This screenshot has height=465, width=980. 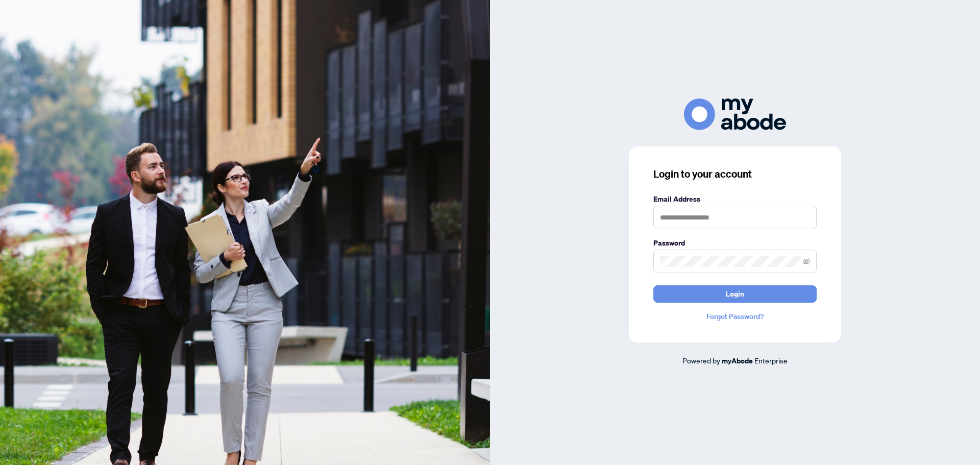 What do you see at coordinates (735, 199) in the screenshot?
I see `label: Email Address` at bounding box center [735, 199].